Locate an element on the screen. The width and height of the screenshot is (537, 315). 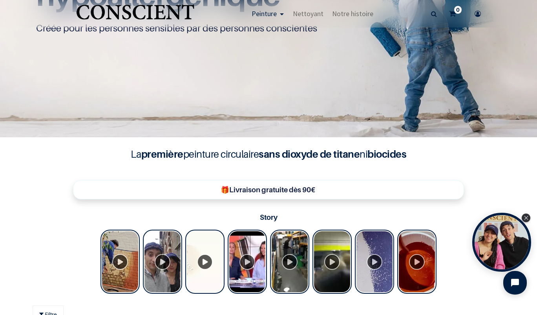
div: Tolstoy bubble widget is located at coordinates (502, 242).